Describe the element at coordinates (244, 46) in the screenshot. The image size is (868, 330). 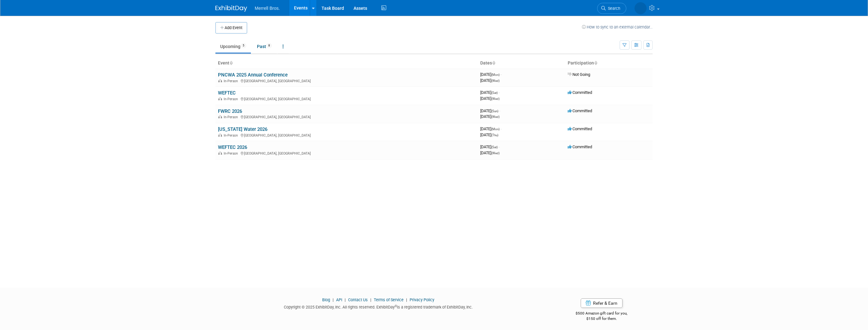
I see `span: 5` at that location.